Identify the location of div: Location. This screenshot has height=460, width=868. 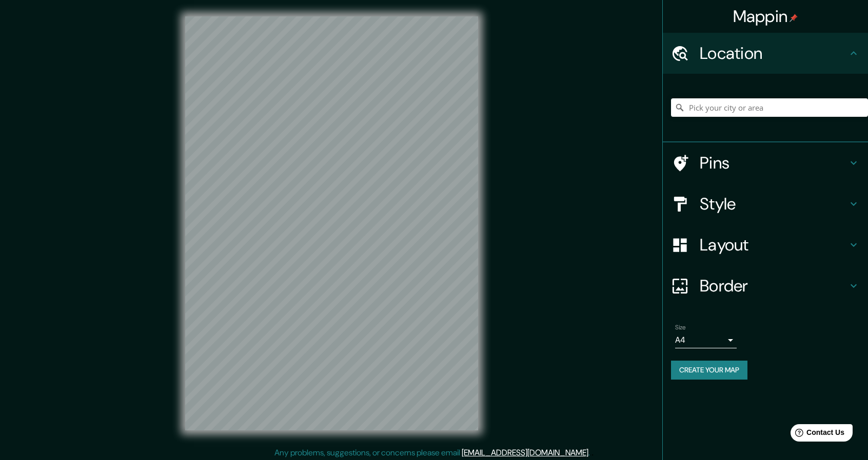
(765, 53).